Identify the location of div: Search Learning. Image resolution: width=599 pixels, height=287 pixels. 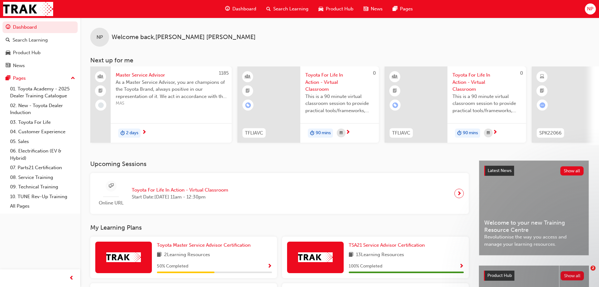
(30, 40).